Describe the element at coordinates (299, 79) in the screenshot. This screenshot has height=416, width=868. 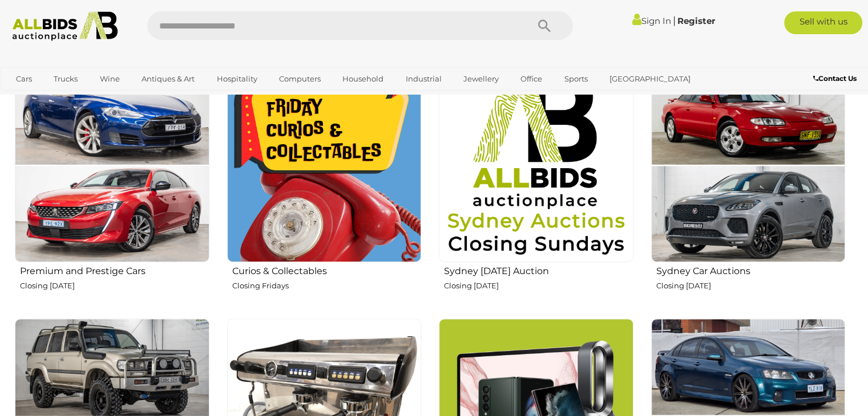
I see `a: Computers` at that location.